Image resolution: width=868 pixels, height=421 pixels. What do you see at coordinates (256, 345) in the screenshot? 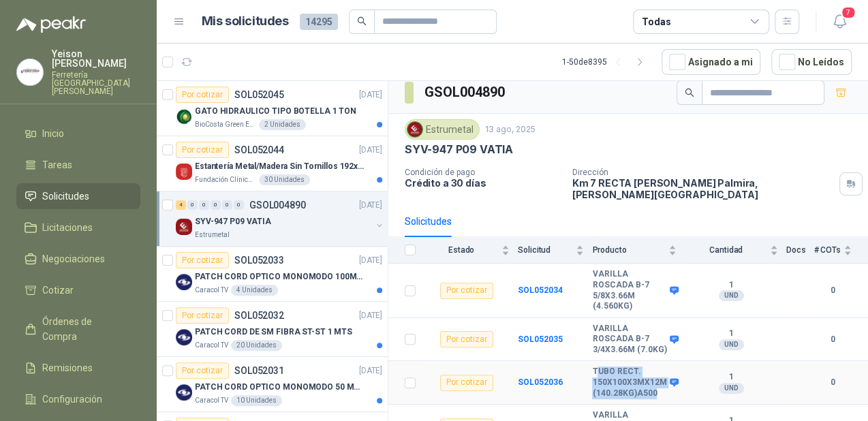
I see `div: 20 Unidades` at bounding box center [256, 345].